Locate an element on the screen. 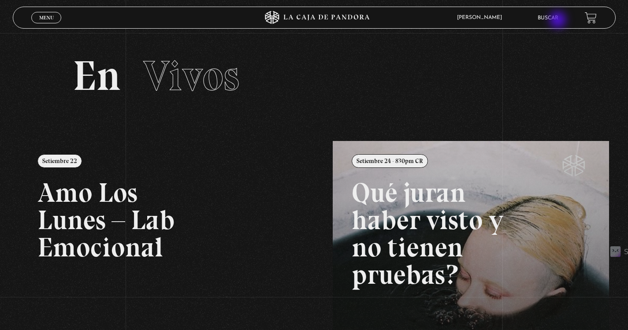 This screenshot has width=628, height=330. span: Vivos is located at coordinates (191, 76).